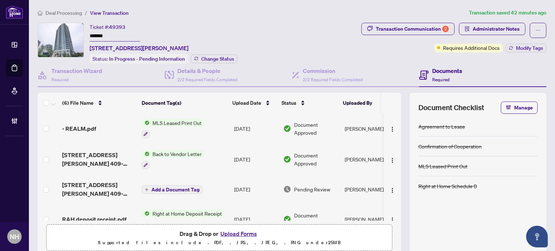 Image resolution: width=555 pixels, height=251 pixels. Describe the element at coordinates (219, 243) in the screenshot. I see `p: Supported files include .PDF, .JPG, .JPEG, .PNG under 25 MB` at that location.